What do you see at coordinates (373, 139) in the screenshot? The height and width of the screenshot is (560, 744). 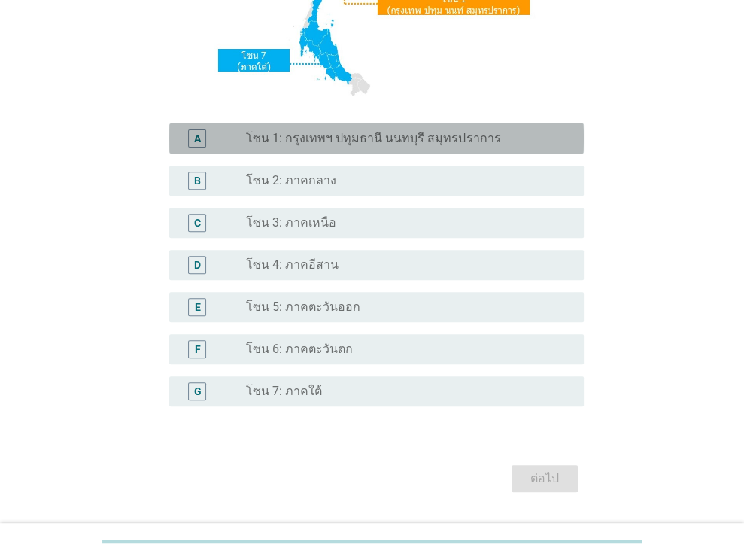 I see `label: โซน 1: กรุงเทพฯ ปทุมธานี นนทบุรี สมุทรปราการ` at bounding box center [373, 139].